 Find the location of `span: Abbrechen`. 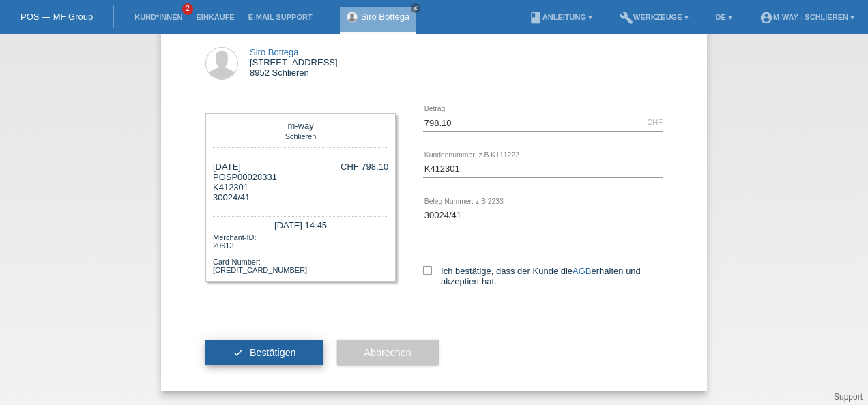

span: Abbrechen is located at coordinates (388, 352).